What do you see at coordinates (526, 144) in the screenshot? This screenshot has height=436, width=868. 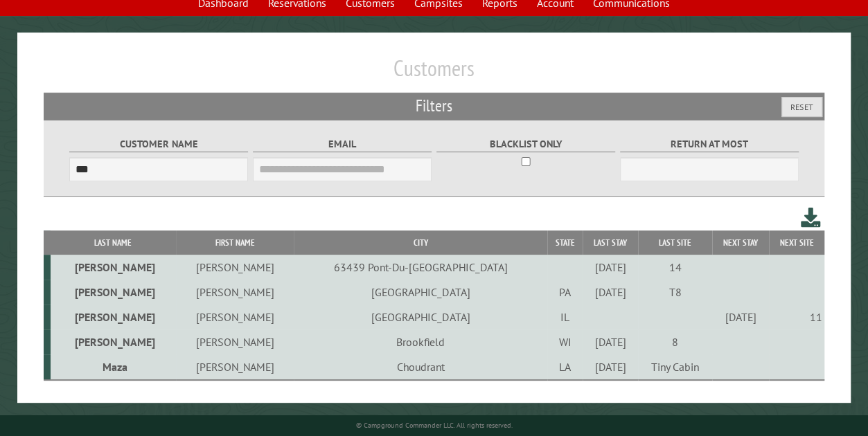 I see `label: Blacklist only` at bounding box center [526, 144].